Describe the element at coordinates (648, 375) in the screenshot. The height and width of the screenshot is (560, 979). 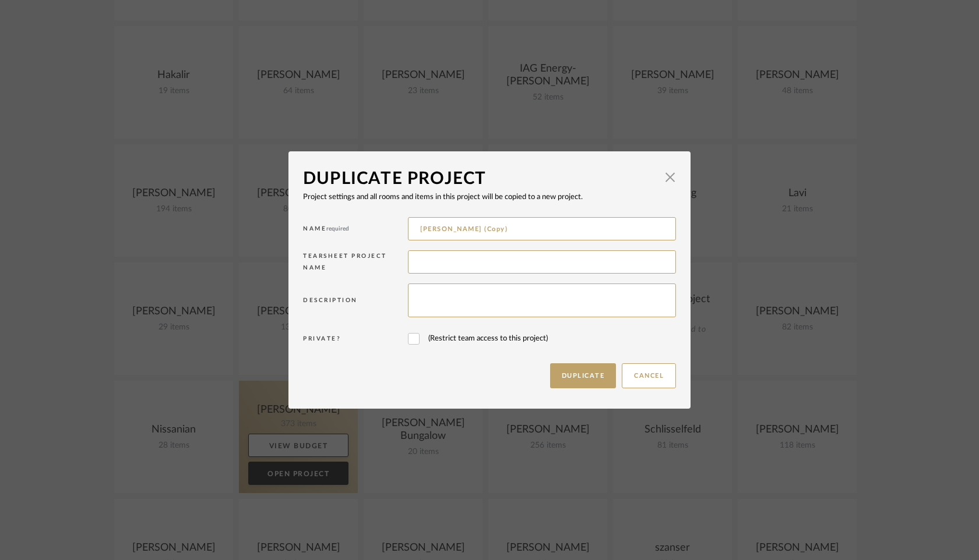
I see `button: Cancel` at that location.